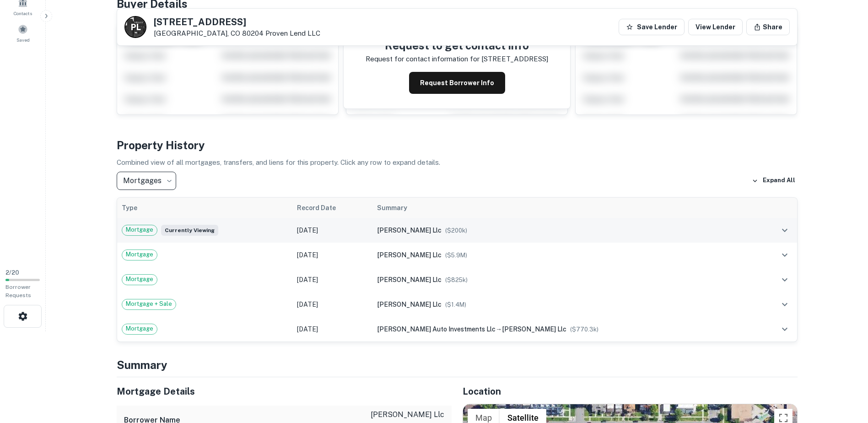 The width and height of the screenshot is (868, 423). I want to click on div: Saved, so click(23, 33).